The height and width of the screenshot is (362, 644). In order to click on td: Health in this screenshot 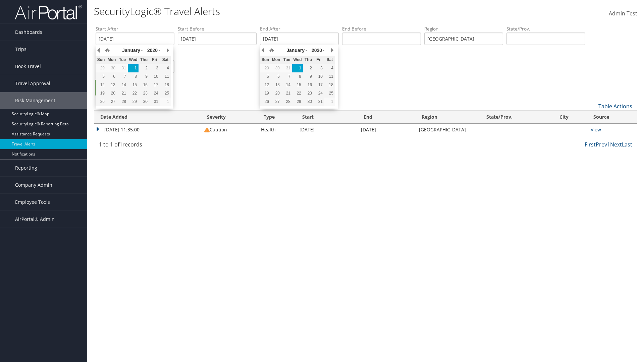, I will do `click(276, 130)`.